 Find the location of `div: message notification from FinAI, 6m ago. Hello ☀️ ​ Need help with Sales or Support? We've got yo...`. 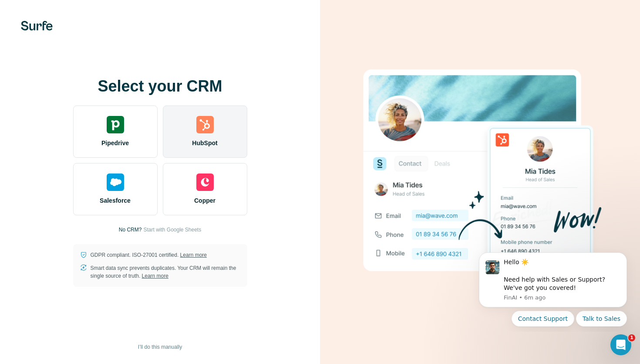

div: message notification from FinAI, 6m ago. Hello ☀️ ​ Need help with Sales or Support? We've got yo... is located at coordinates (87, 35).